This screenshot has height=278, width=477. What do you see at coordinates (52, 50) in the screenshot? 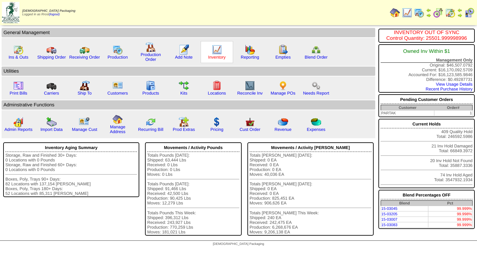
I see `img: truck.gif` at bounding box center [52, 50].